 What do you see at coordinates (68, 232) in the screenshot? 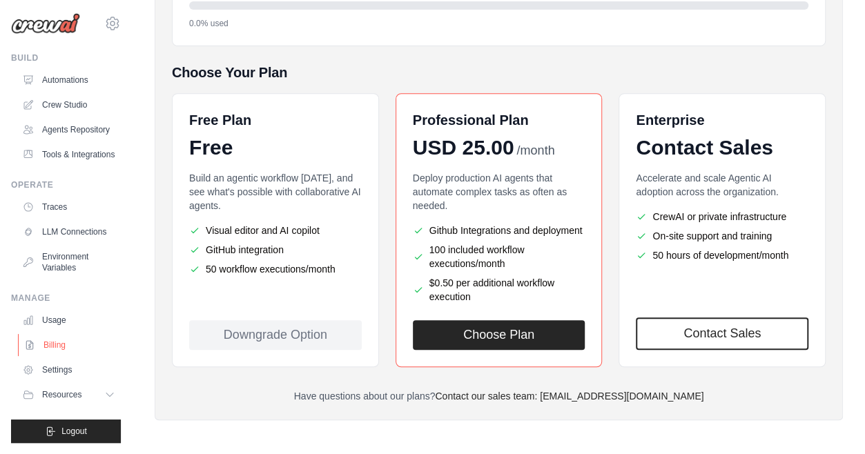
I see `a: LLM Connections` at bounding box center [68, 232].